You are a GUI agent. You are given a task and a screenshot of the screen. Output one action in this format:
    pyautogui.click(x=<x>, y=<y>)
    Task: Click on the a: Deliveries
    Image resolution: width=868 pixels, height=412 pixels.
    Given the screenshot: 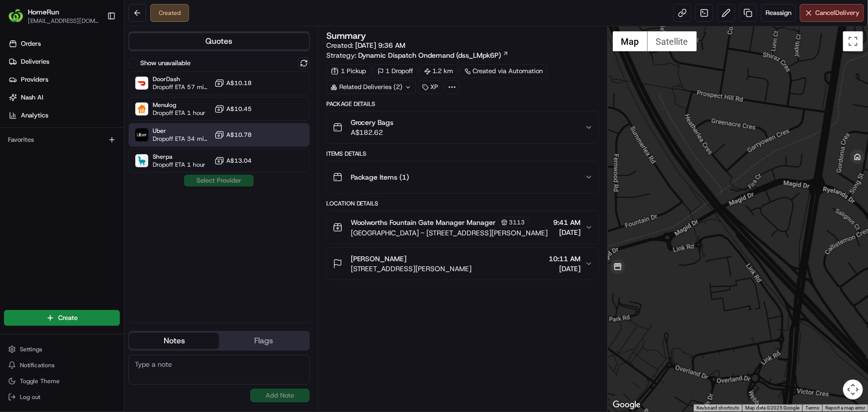 What is the action you would take?
    pyautogui.click(x=64, y=62)
    